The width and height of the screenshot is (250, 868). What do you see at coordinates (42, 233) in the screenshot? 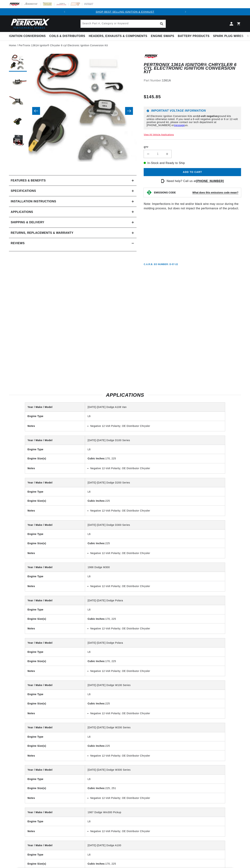
I see `h2: Returns, Replacements & Warranty` at bounding box center [42, 233].